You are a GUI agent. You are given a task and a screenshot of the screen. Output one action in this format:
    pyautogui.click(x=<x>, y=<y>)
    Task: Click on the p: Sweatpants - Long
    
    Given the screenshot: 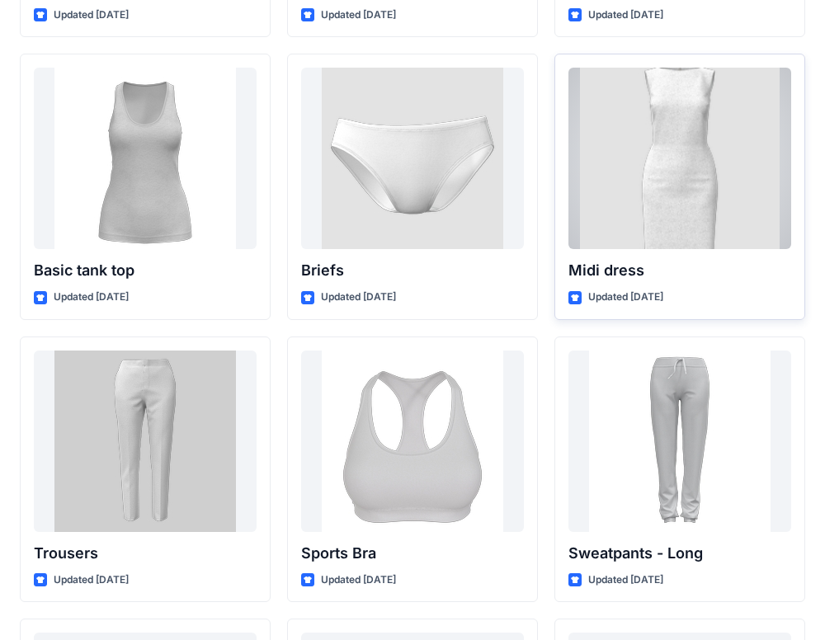 What is the action you would take?
    pyautogui.click(x=680, y=554)
    